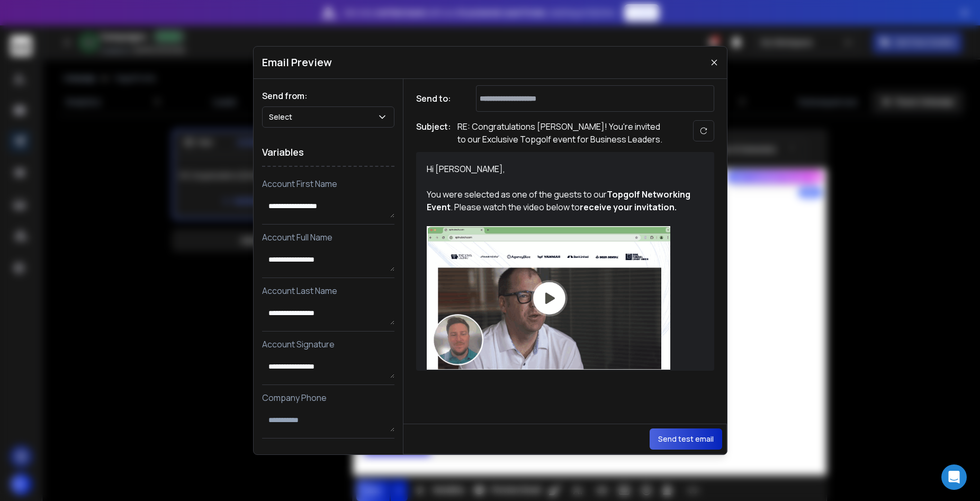 This screenshot has width=980, height=501. What do you see at coordinates (328, 345) in the screenshot?
I see `p: Account Signature` at bounding box center [328, 345].